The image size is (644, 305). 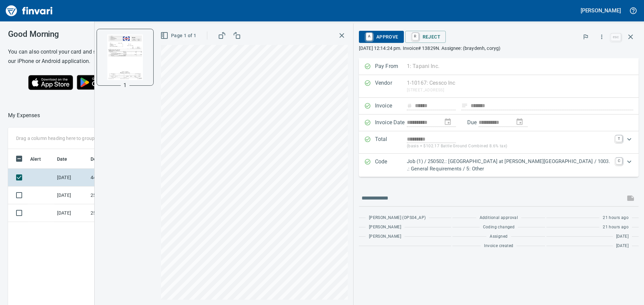 What do you see at coordinates (51, 82) in the screenshot?
I see `img: Download on the App Store` at bounding box center [51, 82].